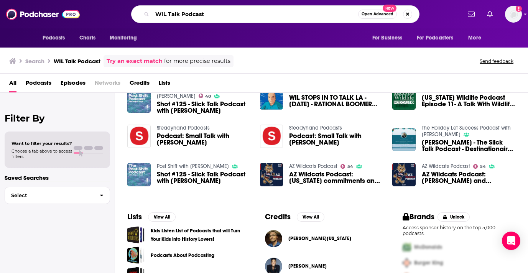 The height and width of the screenshot is (273, 528). I want to click on svg: Add a profile image, so click(519, 9).